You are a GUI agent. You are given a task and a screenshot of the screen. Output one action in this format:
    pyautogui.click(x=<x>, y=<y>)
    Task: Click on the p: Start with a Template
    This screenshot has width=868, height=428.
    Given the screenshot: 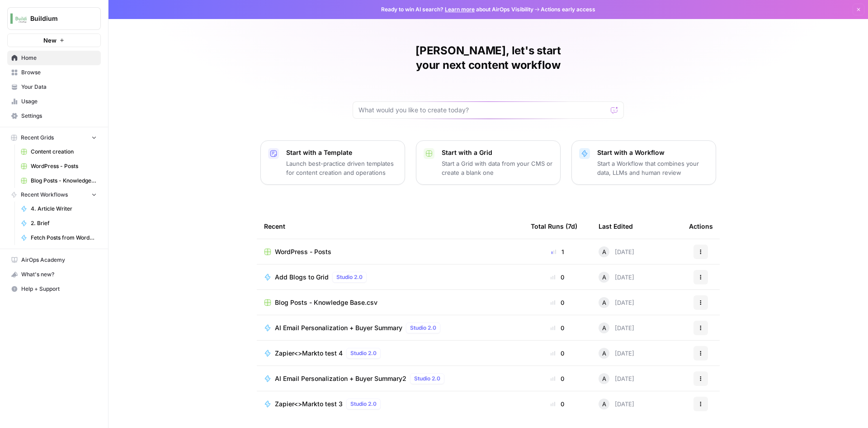 What is the action you would take?
    pyautogui.click(x=342, y=153)
    